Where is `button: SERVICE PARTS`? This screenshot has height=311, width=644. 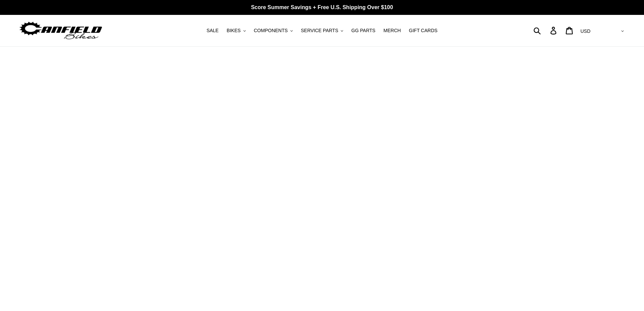 button: SERVICE PARTS is located at coordinates (322, 30).